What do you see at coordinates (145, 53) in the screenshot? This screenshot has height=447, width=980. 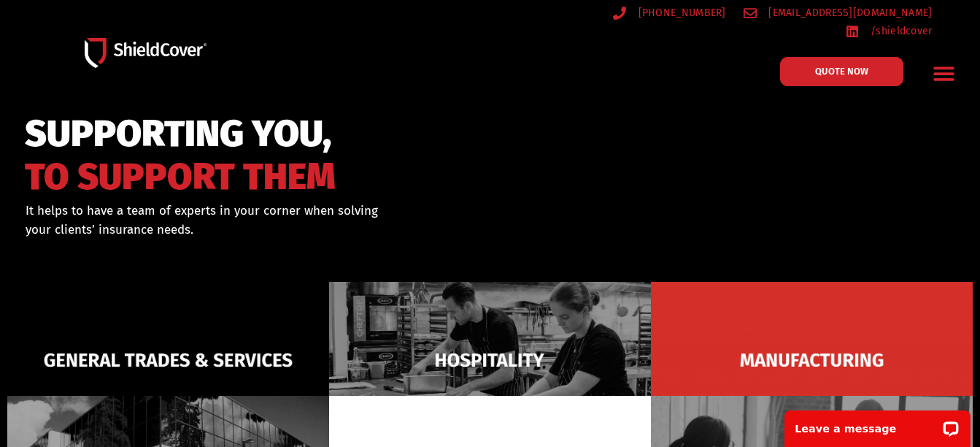 I see `img: Shield-Cover-Underwriting-Australia-logo-full` at bounding box center [145, 53].